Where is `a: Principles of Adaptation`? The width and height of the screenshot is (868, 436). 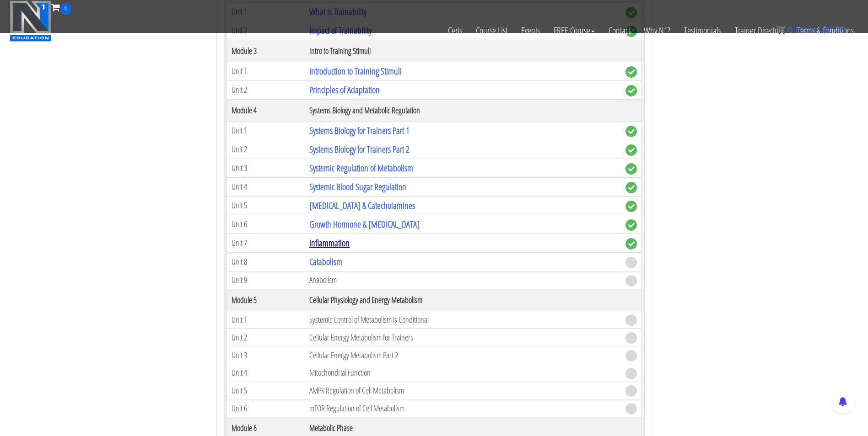
a: Principles of Adaptation is located at coordinates (345, 90).